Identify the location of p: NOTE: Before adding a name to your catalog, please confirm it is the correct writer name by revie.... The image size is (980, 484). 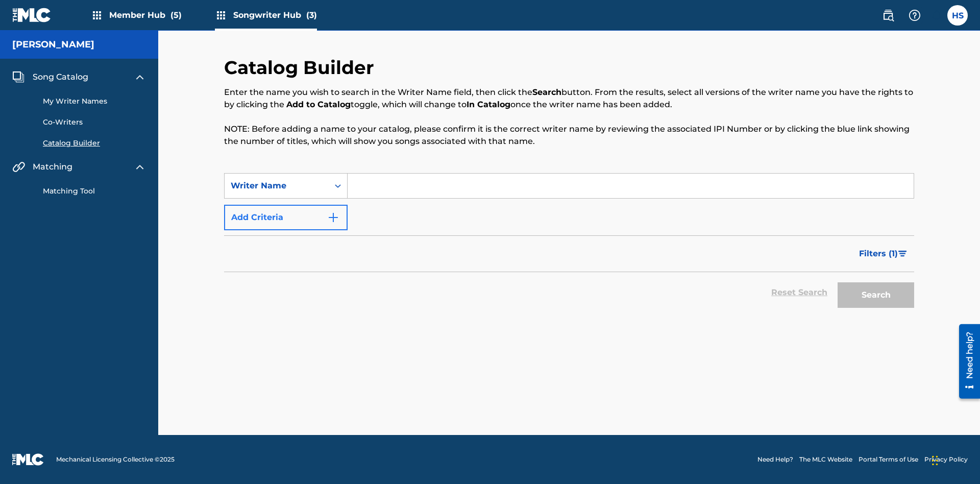
(569, 136).